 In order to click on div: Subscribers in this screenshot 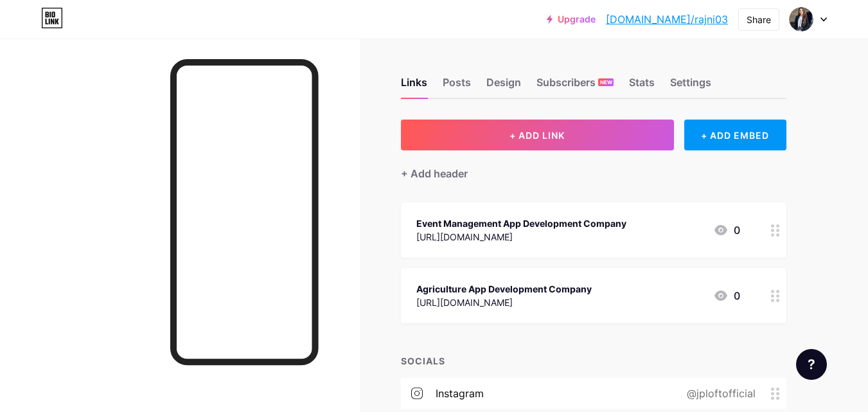, I will do `click(575, 86)`.